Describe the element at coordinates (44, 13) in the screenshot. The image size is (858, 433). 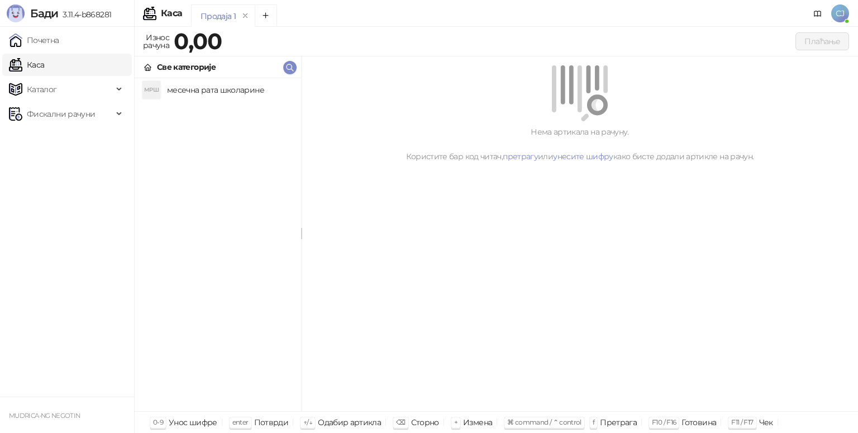
I see `span: Бади` at that location.